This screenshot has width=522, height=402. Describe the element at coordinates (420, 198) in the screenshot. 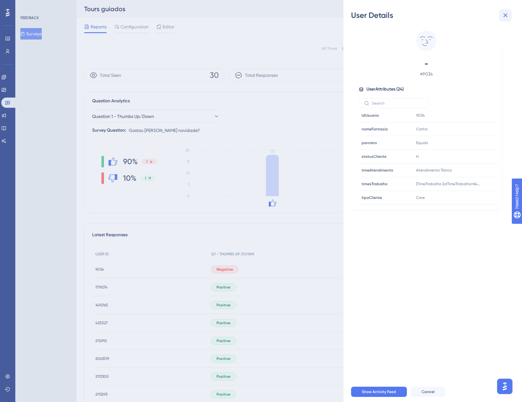

I see `span: Core` at that location.